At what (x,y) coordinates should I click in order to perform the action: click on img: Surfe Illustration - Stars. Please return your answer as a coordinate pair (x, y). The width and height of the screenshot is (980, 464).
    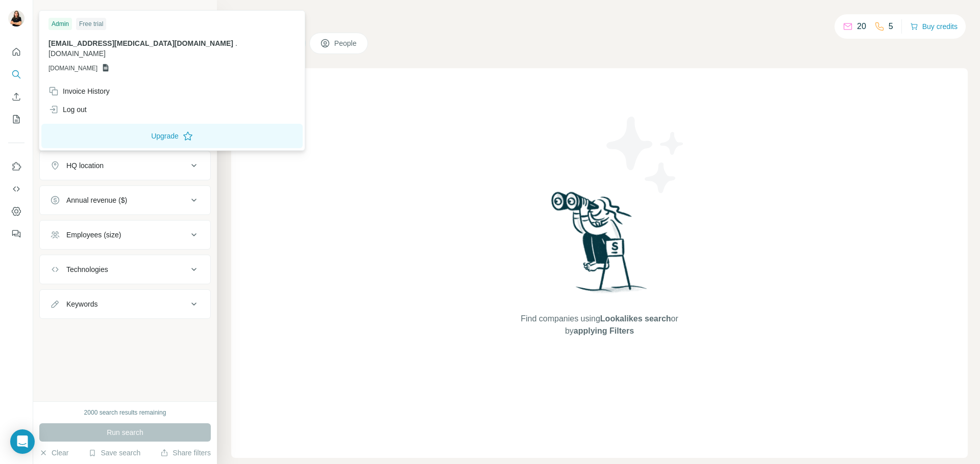
    Looking at the image, I should click on (645, 155).